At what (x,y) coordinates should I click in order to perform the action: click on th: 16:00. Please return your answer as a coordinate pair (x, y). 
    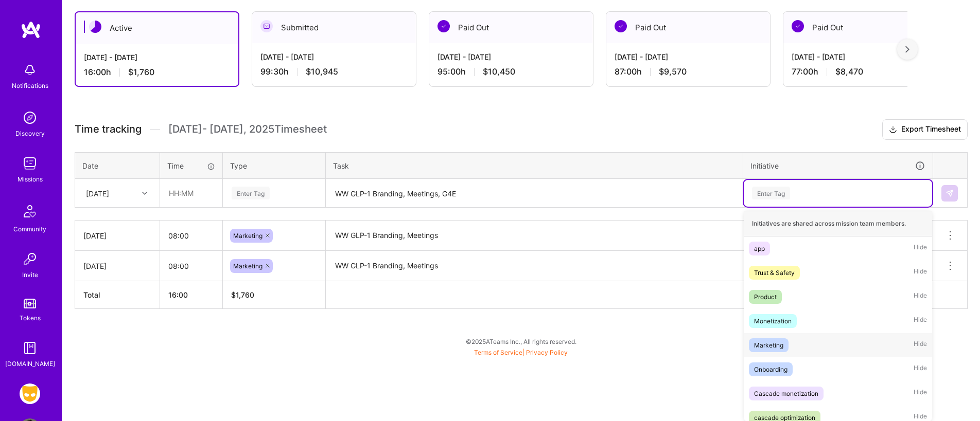
    Looking at the image, I should click on (191, 295).